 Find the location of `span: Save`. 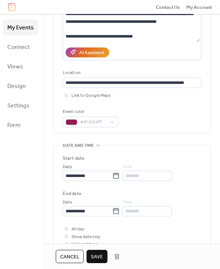

span: Save is located at coordinates (97, 257).